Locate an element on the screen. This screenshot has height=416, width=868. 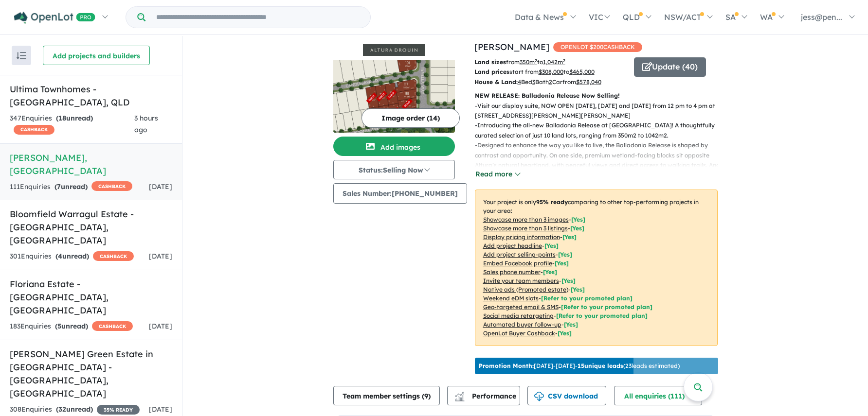
u: $ 578,040 is located at coordinates (588, 82).